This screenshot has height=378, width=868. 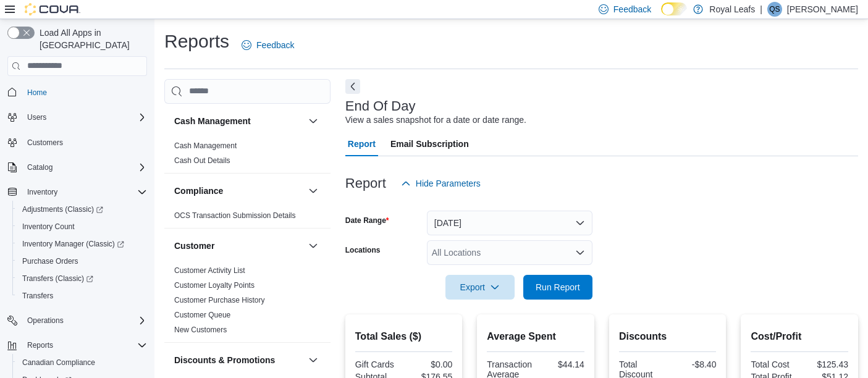 I want to click on span: Catalog, so click(x=84, y=167).